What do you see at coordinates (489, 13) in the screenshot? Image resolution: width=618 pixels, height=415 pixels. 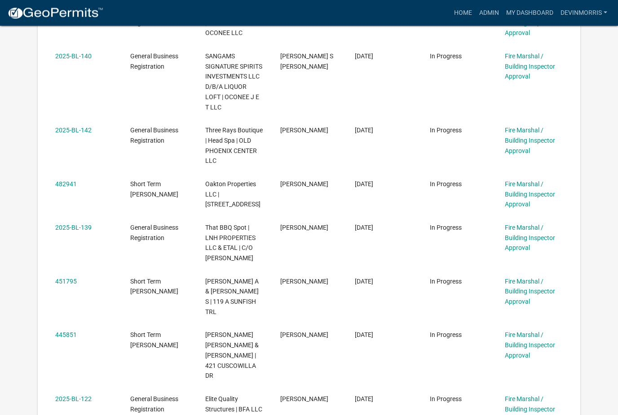 I see `a: Admin` at bounding box center [489, 13].